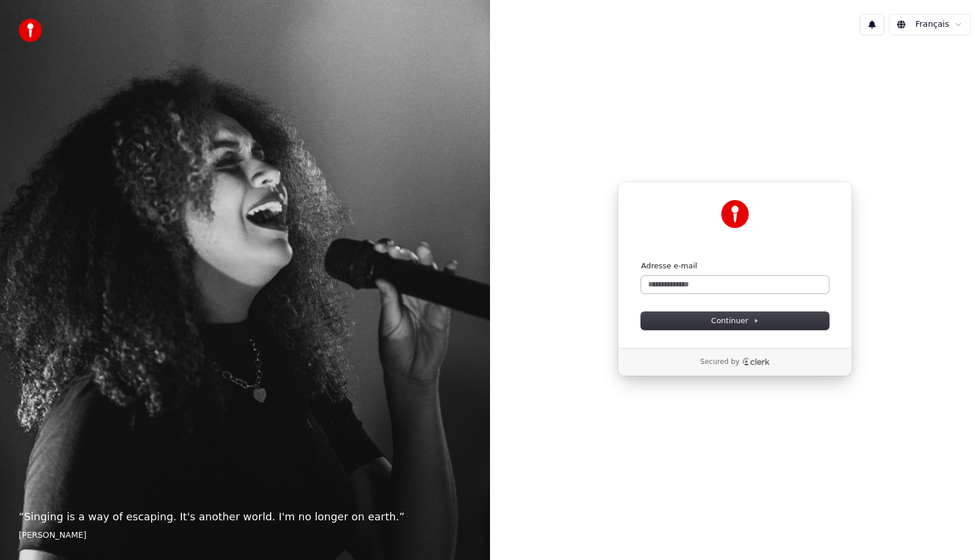  I want to click on img: Youka, so click(735, 214).